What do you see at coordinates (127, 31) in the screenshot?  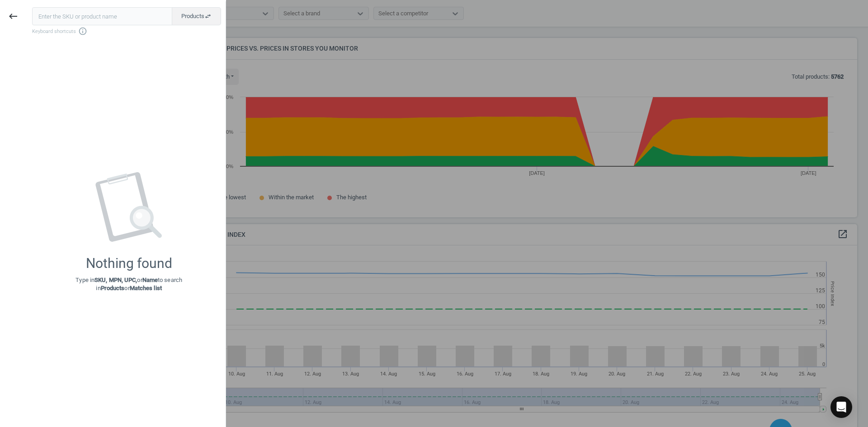 I see `span: Keyboard shortcuts` at bounding box center [127, 31].